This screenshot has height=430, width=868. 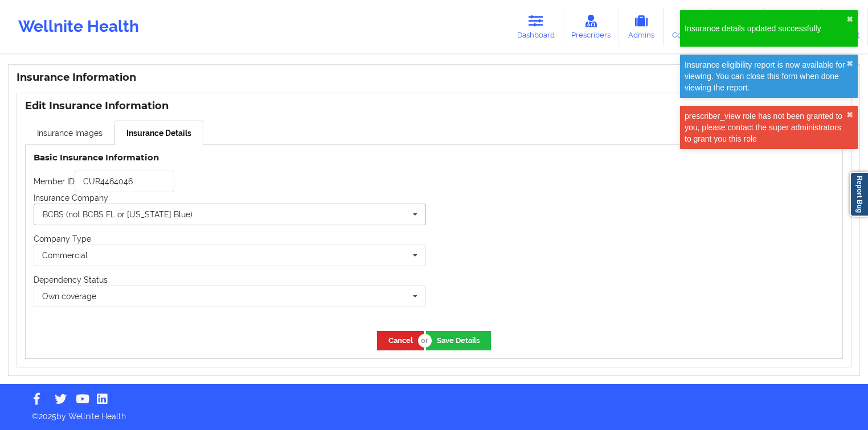 What do you see at coordinates (766, 28) in the screenshot?
I see `div: Insurance details updated successfully` at bounding box center [766, 28].